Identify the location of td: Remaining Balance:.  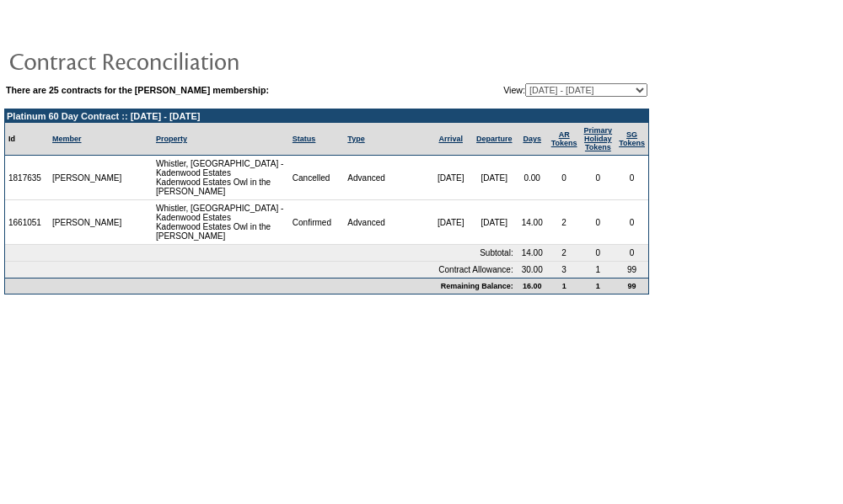
(260, 285).